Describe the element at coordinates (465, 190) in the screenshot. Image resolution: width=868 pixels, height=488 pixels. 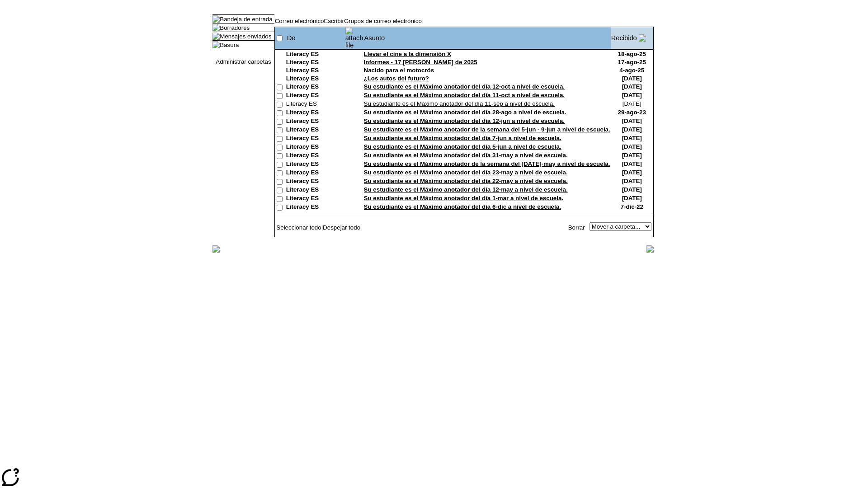
I see `a: Su estudiante es el Máximo anotador del día 12-may a nivel de escuela.` at that location.